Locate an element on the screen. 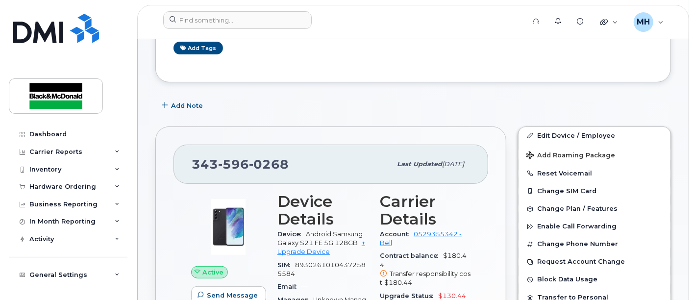  span: SIM is located at coordinates (286, 265).